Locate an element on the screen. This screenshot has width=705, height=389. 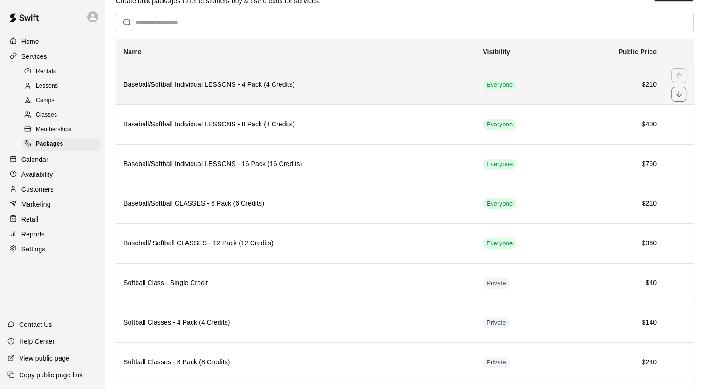
p: Marketing is located at coordinates (36, 204).